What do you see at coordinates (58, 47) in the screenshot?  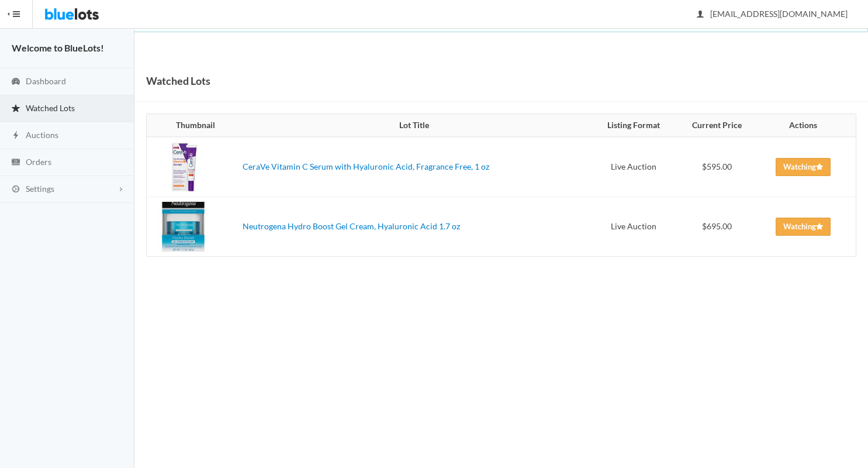 I see `strong: Welcome to BlueLots!` at bounding box center [58, 47].